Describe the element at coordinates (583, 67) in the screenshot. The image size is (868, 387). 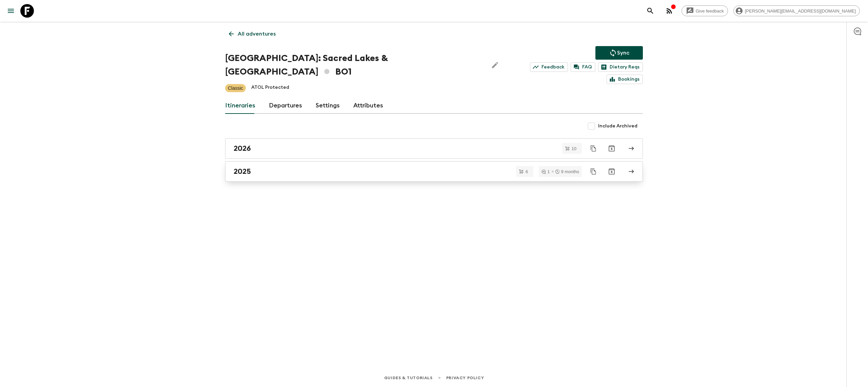
I see `a: FAQ` at that location.